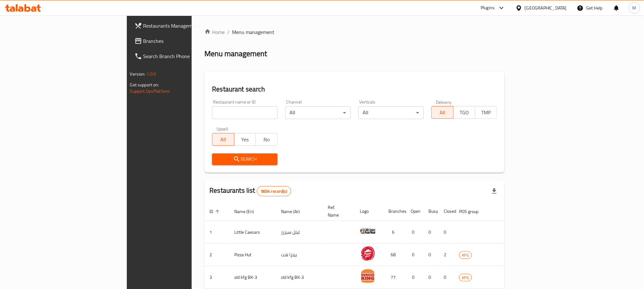 The height and width of the screenshot is (289, 644). I want to click on a: Support.OpsPlatform, so click(150, 91).